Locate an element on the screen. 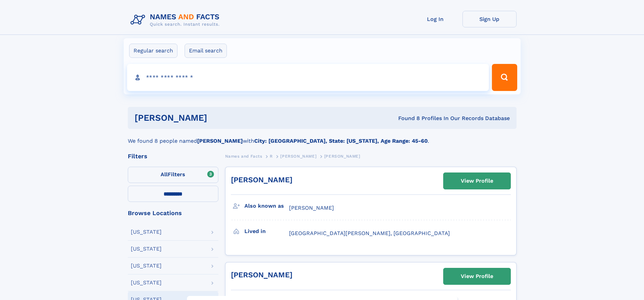 The width and height of the screenshot is (644, 300). label: Regular search is located at coordinates (153, 51).